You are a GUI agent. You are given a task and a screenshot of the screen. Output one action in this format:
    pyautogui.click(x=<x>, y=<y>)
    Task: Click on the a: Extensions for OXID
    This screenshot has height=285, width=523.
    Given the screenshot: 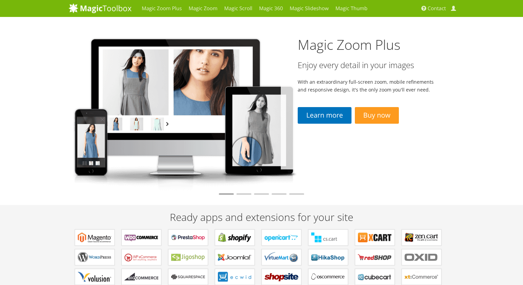 What is the action you would take?
    pyautogui.click(x=422, y=257)
    